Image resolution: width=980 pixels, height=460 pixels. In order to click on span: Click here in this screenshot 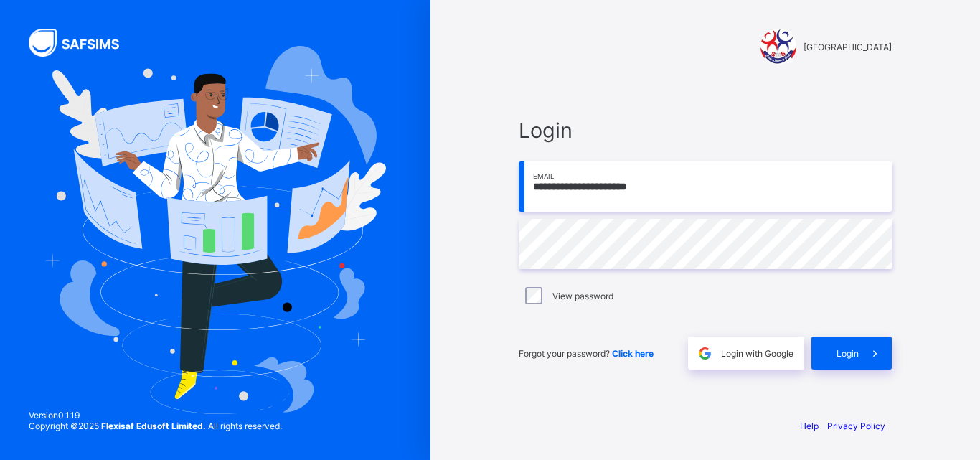, I will do `click(633, 353)`.